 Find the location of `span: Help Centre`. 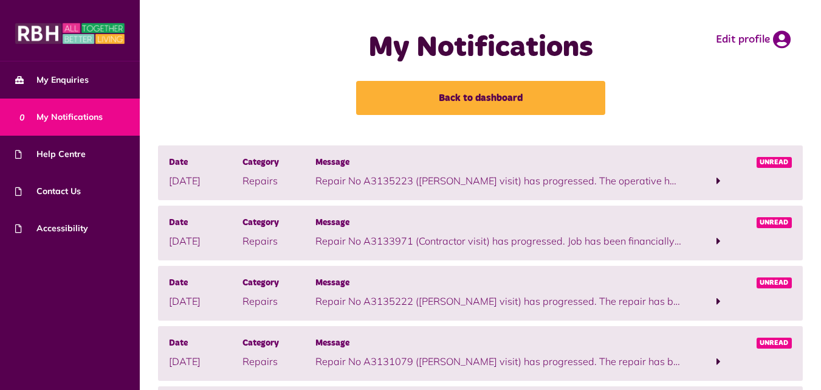

span: Help Centre is located at coordinates (50, 154).